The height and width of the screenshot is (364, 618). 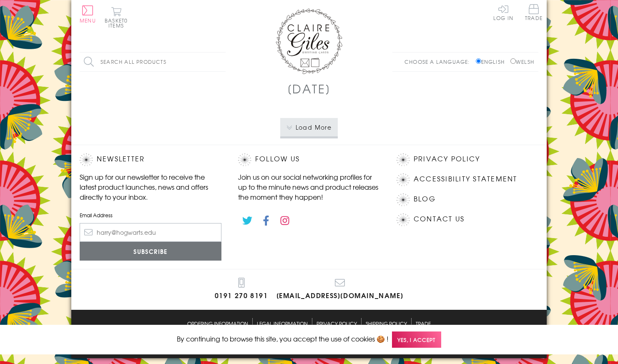 What do you see at coordinates (309, 127) in the screenshot?
I see `button: Load More` at bounding box center [309, 127].